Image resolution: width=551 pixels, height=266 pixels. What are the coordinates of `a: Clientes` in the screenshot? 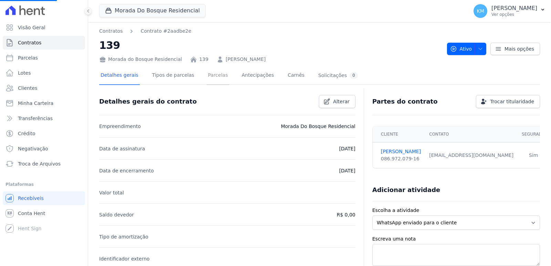 It's located at (44, 88).